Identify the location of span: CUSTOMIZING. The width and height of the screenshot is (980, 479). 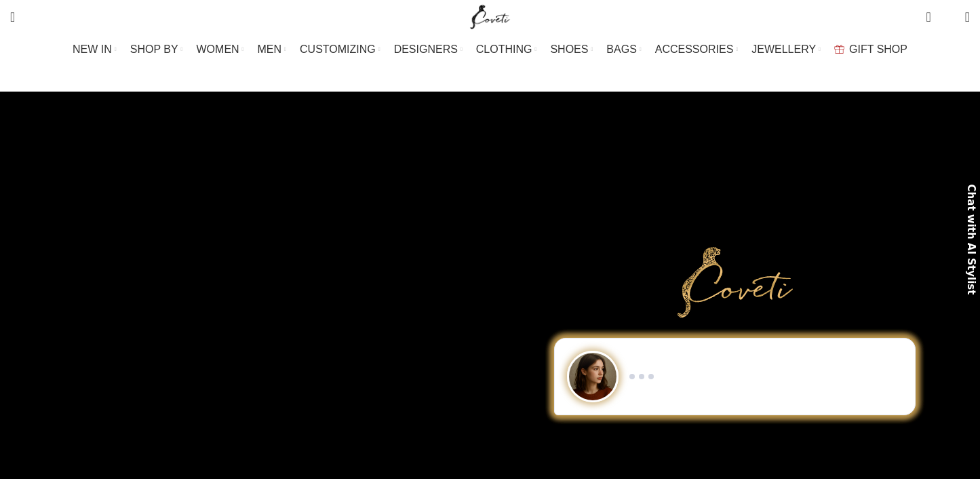
(338, 49).